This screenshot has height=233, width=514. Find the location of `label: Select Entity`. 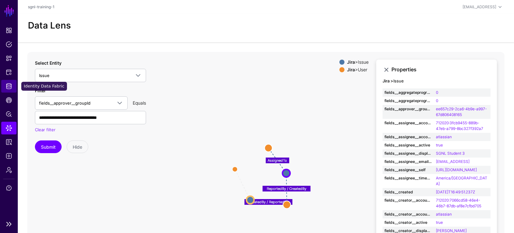

label: Select Entity is located at coordinates (48, 63).